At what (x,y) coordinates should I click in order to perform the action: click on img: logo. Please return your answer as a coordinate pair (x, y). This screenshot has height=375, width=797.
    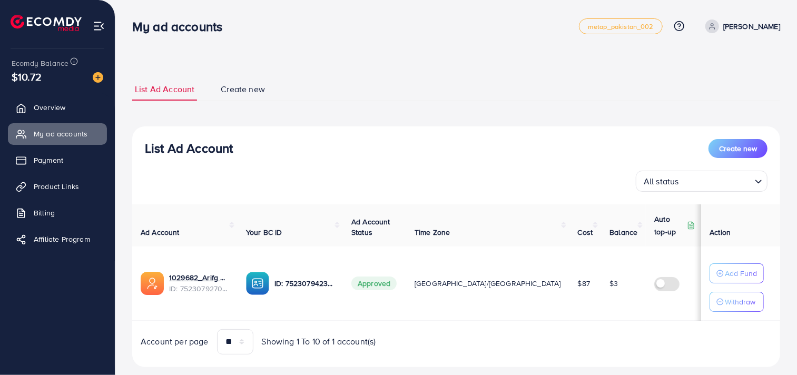
    Looking at the image, I should click on (46, 23).